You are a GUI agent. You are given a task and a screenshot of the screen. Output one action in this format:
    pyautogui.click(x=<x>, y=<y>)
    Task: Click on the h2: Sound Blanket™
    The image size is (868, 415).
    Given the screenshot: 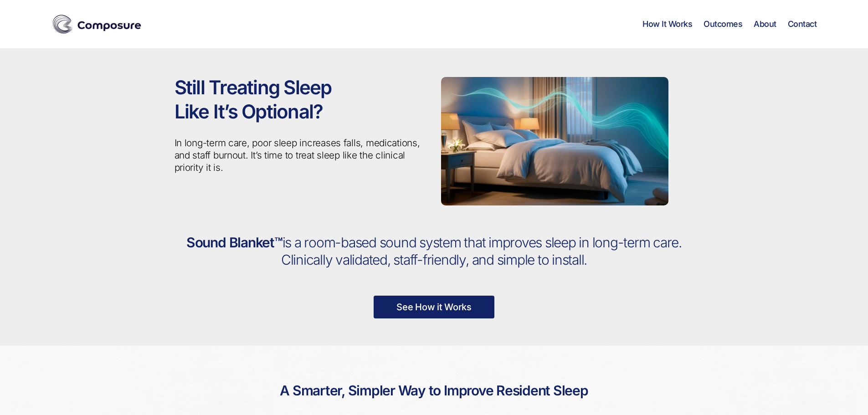 What is the action you would take?
    pyautogui.click(x=434, y=251)
    